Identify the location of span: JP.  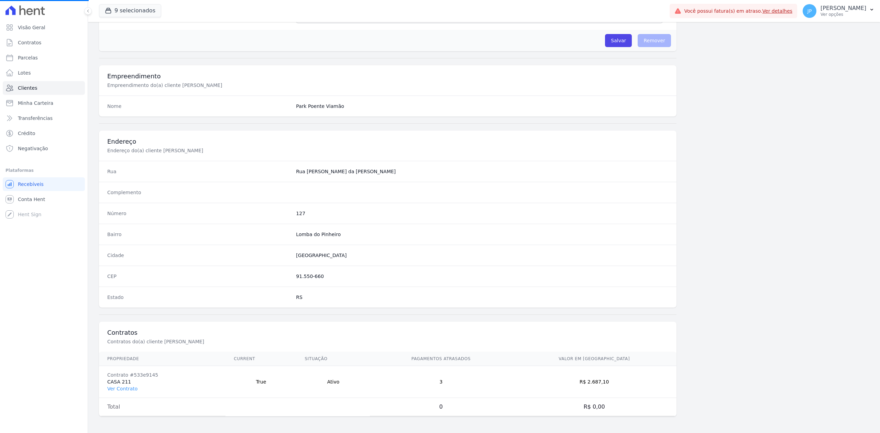
(809, 11).